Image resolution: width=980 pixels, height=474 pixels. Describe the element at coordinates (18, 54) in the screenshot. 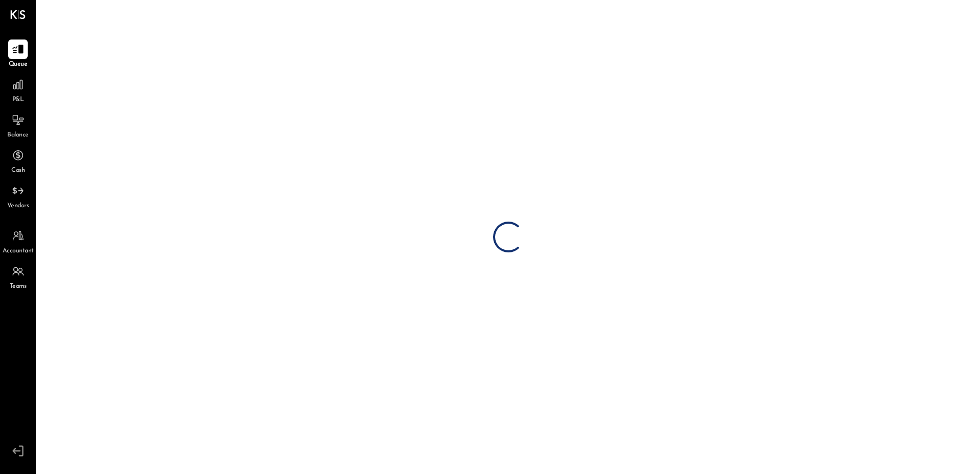

I see `a: Queue` at that location.